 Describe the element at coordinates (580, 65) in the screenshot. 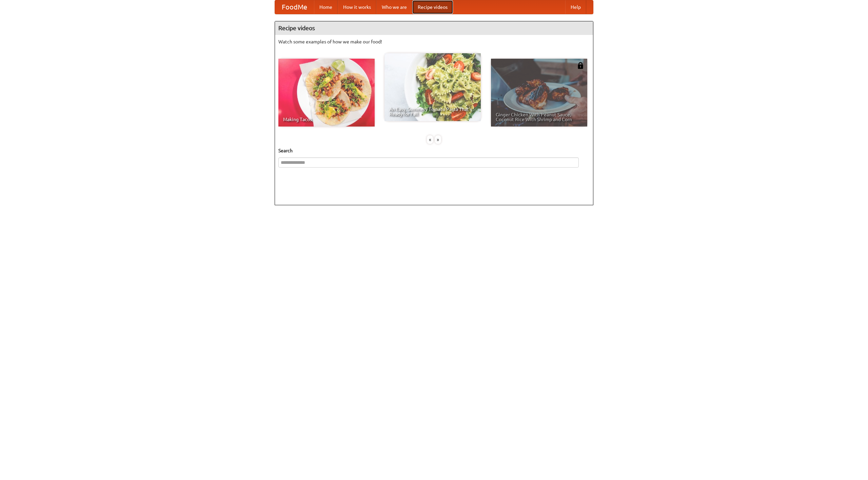

I see `img: 483408.png` at that location.